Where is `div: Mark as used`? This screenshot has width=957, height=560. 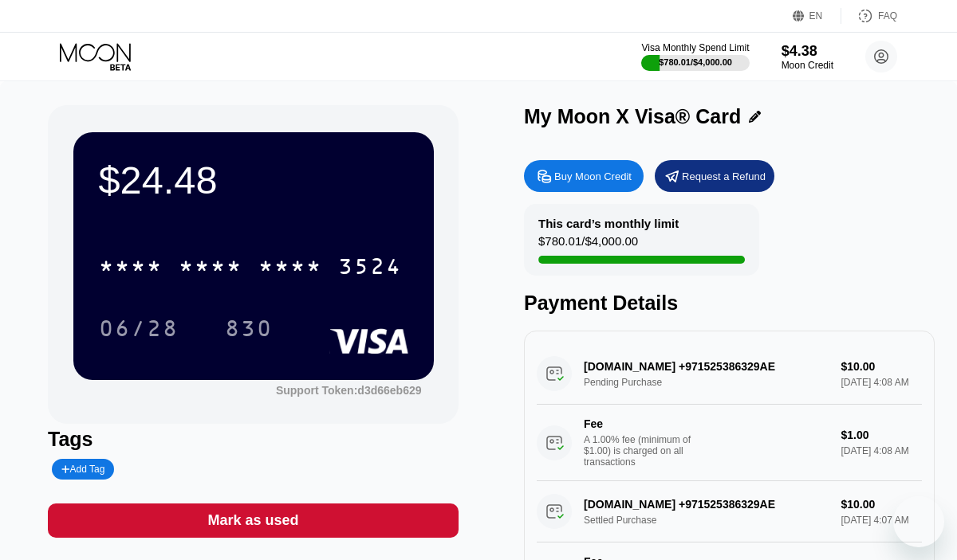 div: Mark as used is located at coordinates (253, 521).